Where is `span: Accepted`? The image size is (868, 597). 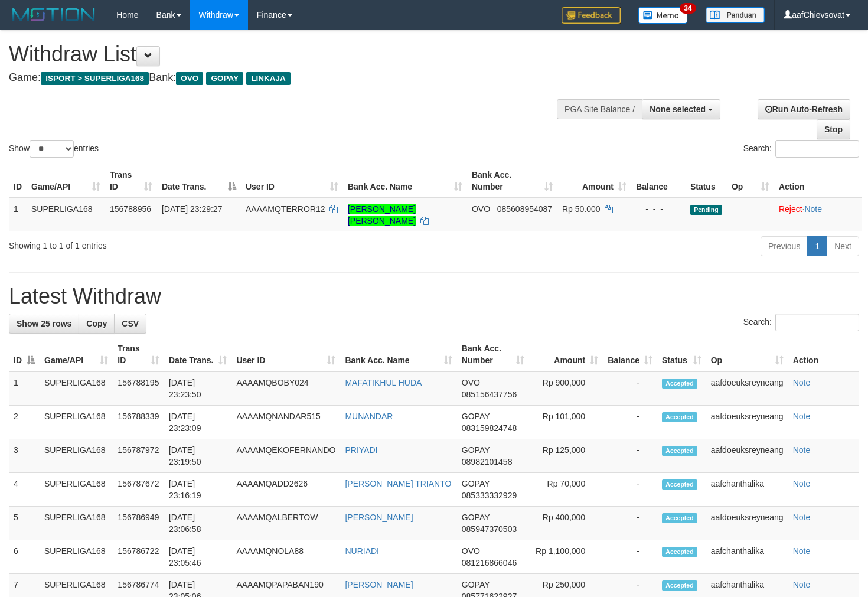 span: Accepted is located at coordinates (680, 585).